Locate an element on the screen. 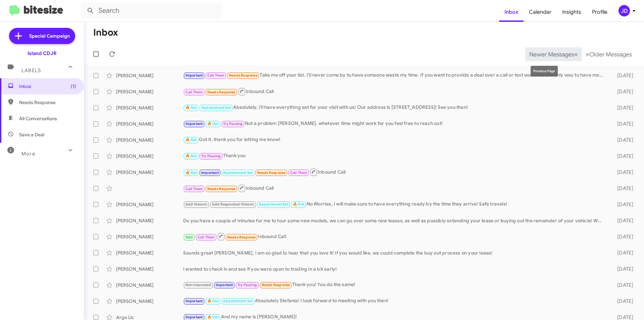 This screenshot has height=320, width=644. div: Previous Page is located at coordinates (544, 71).